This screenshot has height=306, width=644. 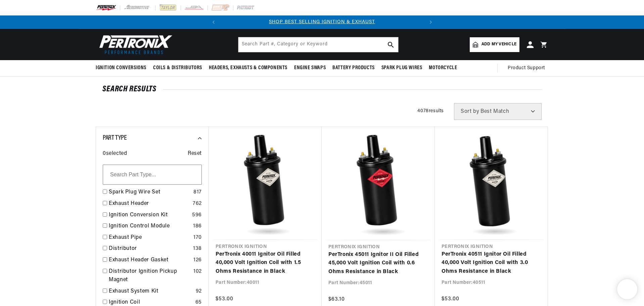 What do you see at coordinates (151, 291) in the screenshot?
I see `a: Exhaust System Kit` at bounding box center [151, 291].